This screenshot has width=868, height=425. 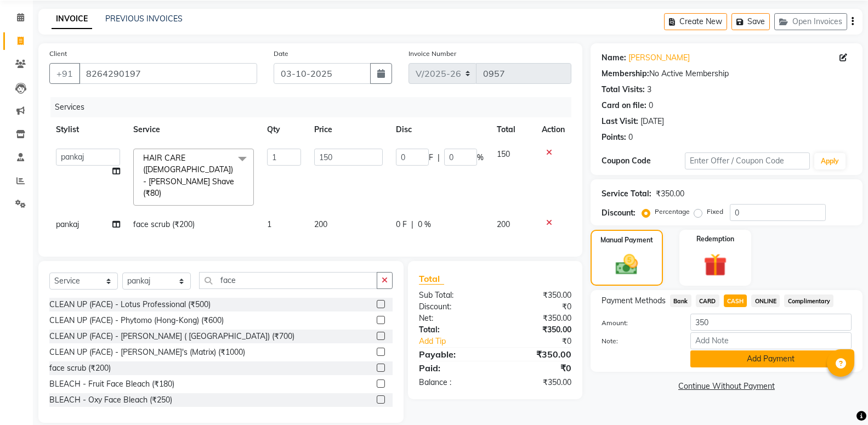 I want to click on span: Bank, so click(x=681, y=301).